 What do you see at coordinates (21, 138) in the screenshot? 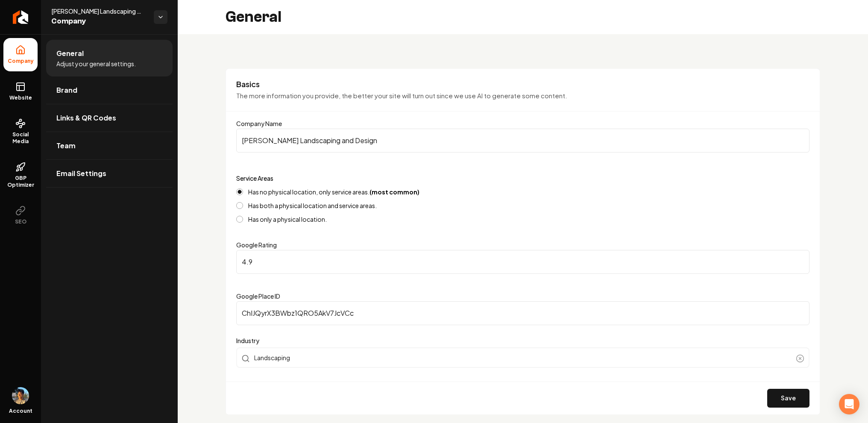
I see `span: Social Media` at bounding box center [21, 138].